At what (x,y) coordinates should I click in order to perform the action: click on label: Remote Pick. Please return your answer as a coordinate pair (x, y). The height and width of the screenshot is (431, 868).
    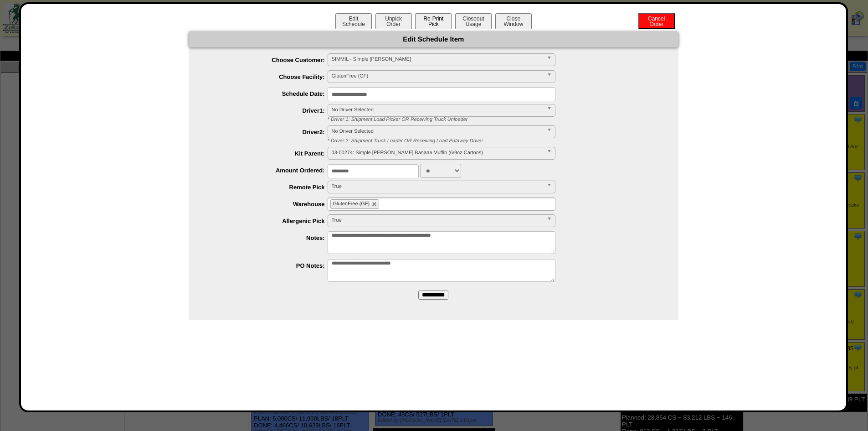
    Looking at the image, I should click on (267, 187).